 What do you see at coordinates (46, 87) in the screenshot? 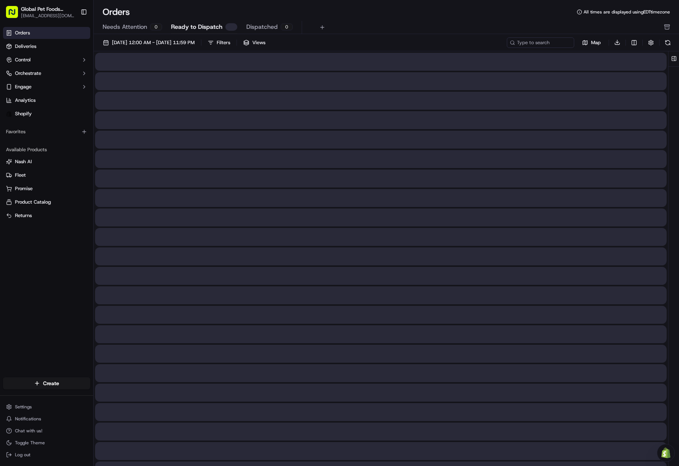
I see `button: Engage` at bounding box center [46, 87].